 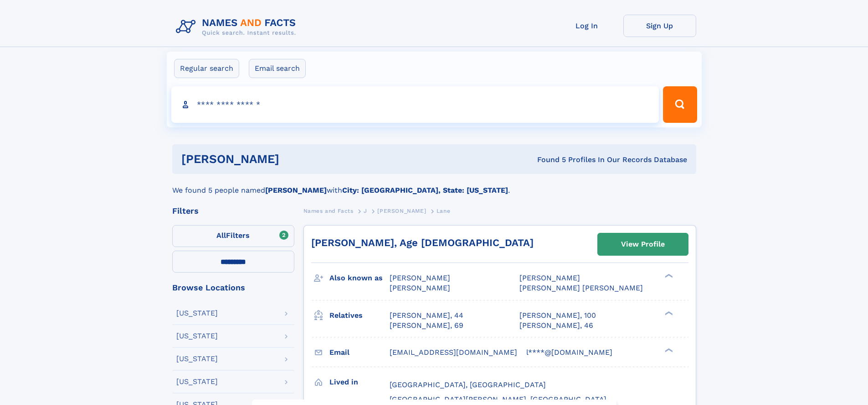 I want to click on span: J, so click(x=365, y=211).